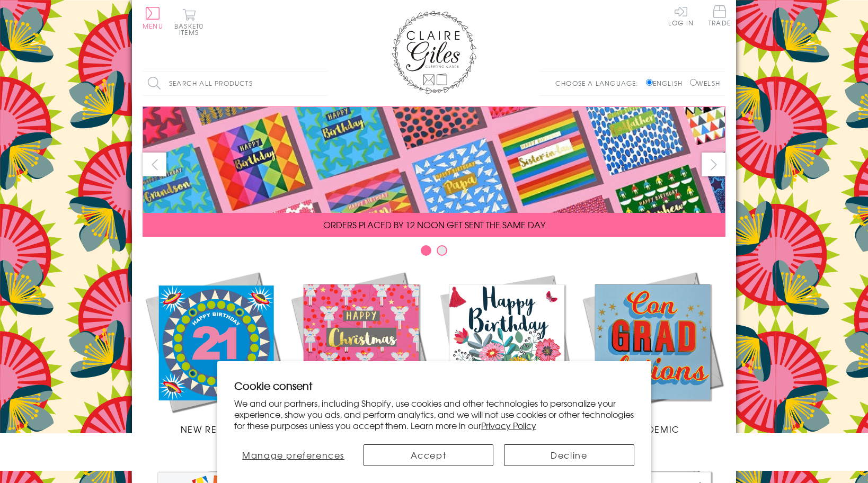  What do you see at coordinates (681, 16) in the screenshot?
I see `a: Log In` at bounding box center [681, 16].